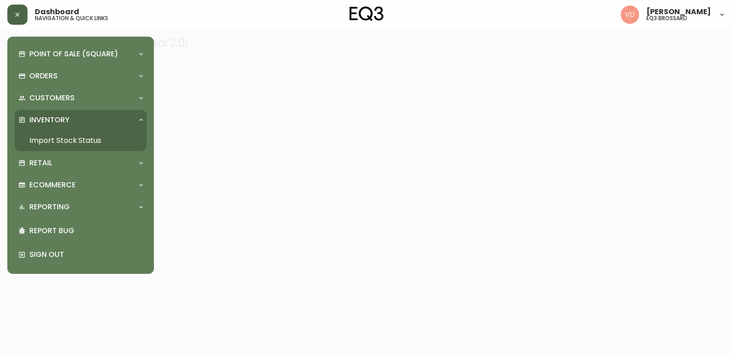 This screenshot has height=354, width=733. I want to click on div: Sign Out, so click(81, 255).